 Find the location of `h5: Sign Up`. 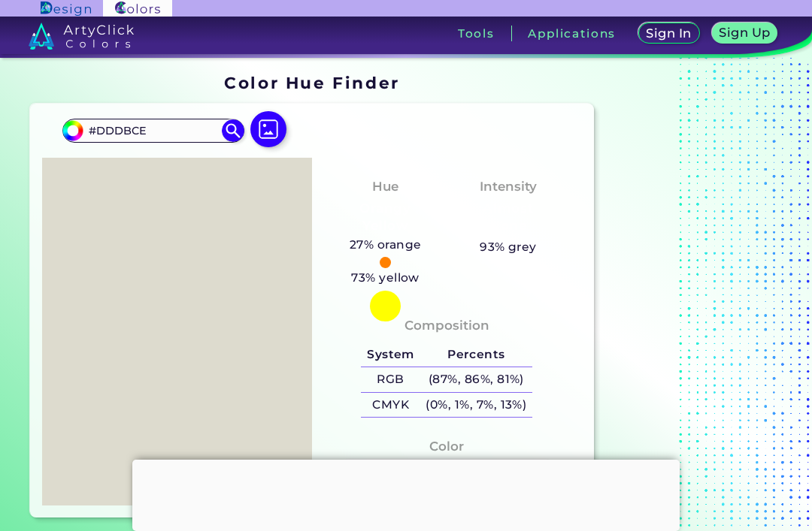

h5: Sign Up is located at coordinates (745, 33).